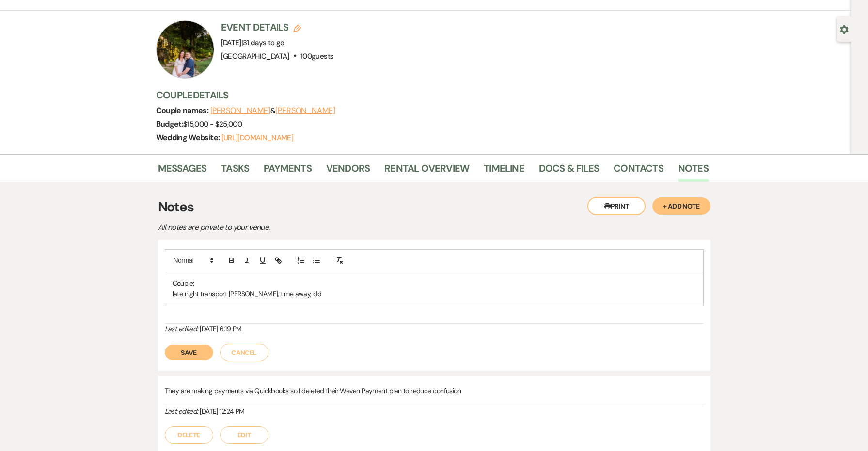 Image resolution: width=868 pixels, height=451 pixels. Describe the element at coordinates (188, 137) in the screenshot. I see `span: Wedding Website:` at that location.